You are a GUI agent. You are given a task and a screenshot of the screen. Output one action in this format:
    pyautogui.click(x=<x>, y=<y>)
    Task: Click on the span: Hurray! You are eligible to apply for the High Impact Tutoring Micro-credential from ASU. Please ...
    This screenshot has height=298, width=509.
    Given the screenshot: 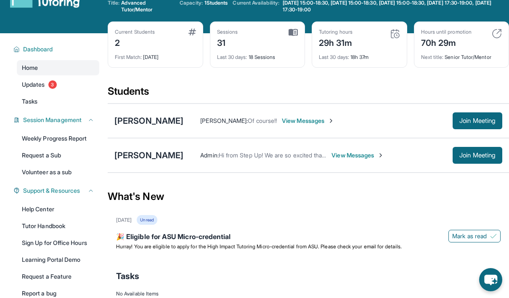 What is the action you would take?
    pyautogui.click(x=259, y=246)
    